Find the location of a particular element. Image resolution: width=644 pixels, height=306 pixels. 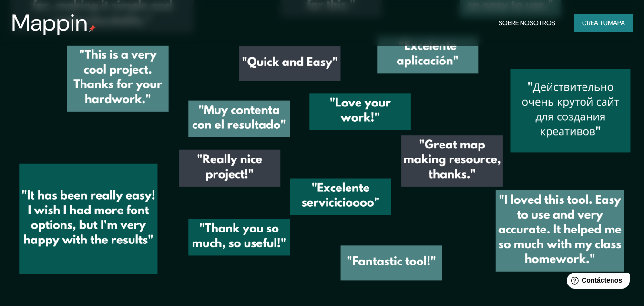

font: Mappin is located at coordinates (50, 22).